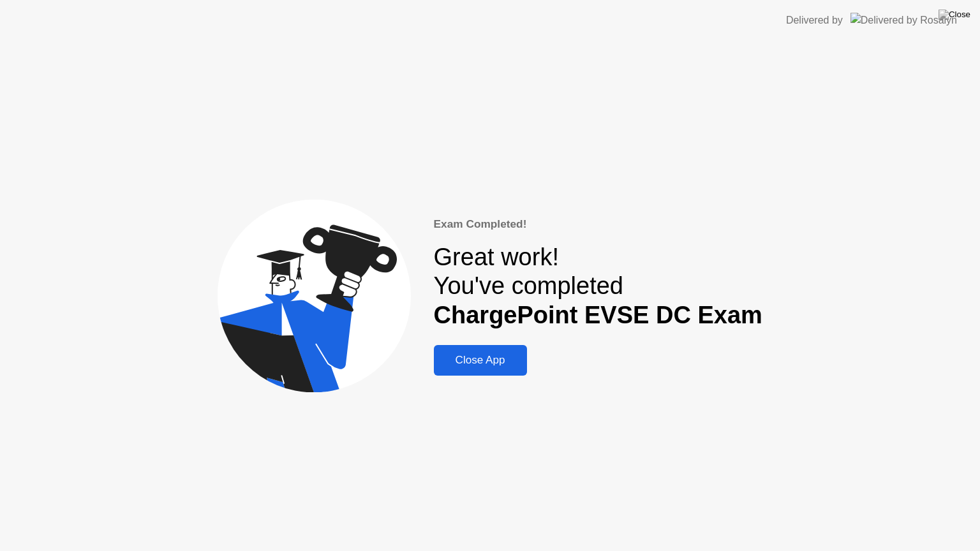  What do you see at coordinates (815, 21) in the screenshot?
I see `div: Delivered by` at bounding box center [815, 21].